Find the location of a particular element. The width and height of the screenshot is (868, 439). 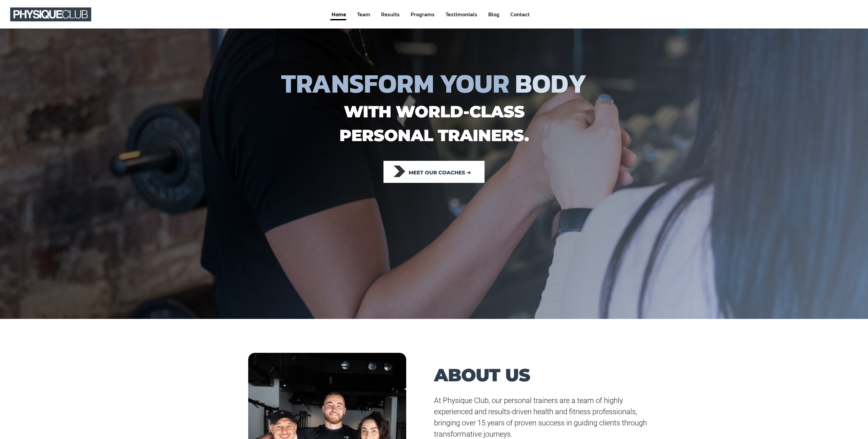

span: TRANSFORM YOUR is located at coordinates (395, 83).